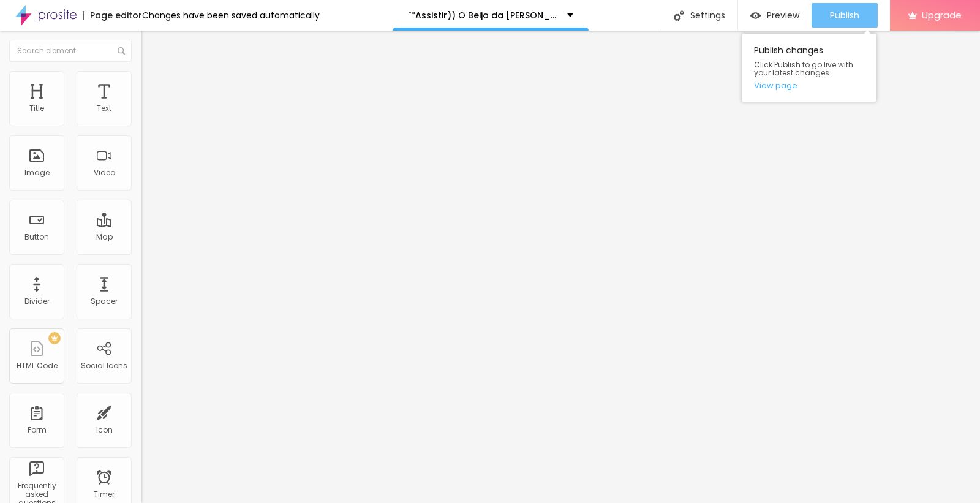 The image size is (980, 503). What do you see at coordinates (941, 15) in the screenshot?
I see `span: Upgrade` at bounding box center [941, 15].